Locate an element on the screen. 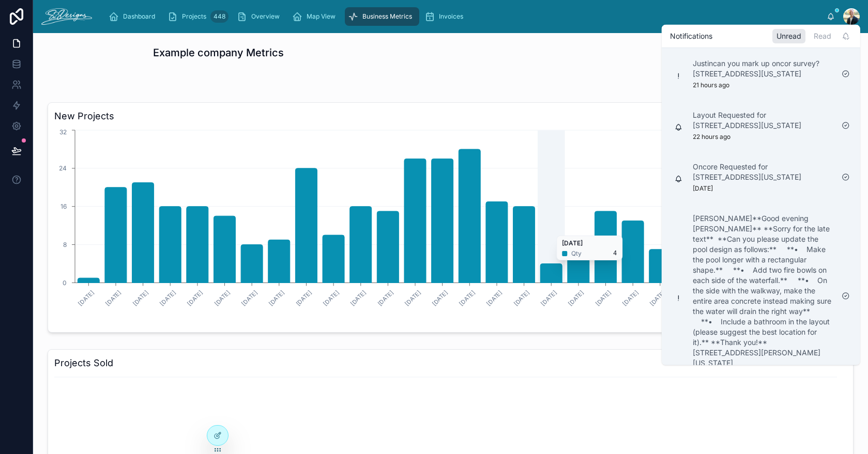  span: Dashboard is located at coordinates (139, 16).